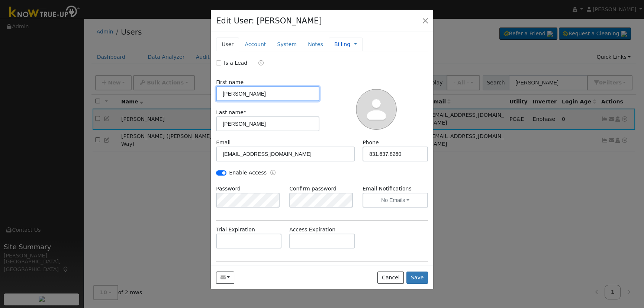 Image resolution: width=644 pixels, height=308 pixels. What do you see at coordinates (225, 278) in the screenshot?
I see `button: laltizio@sbcglobal.net` at bounding box center [225, 278].